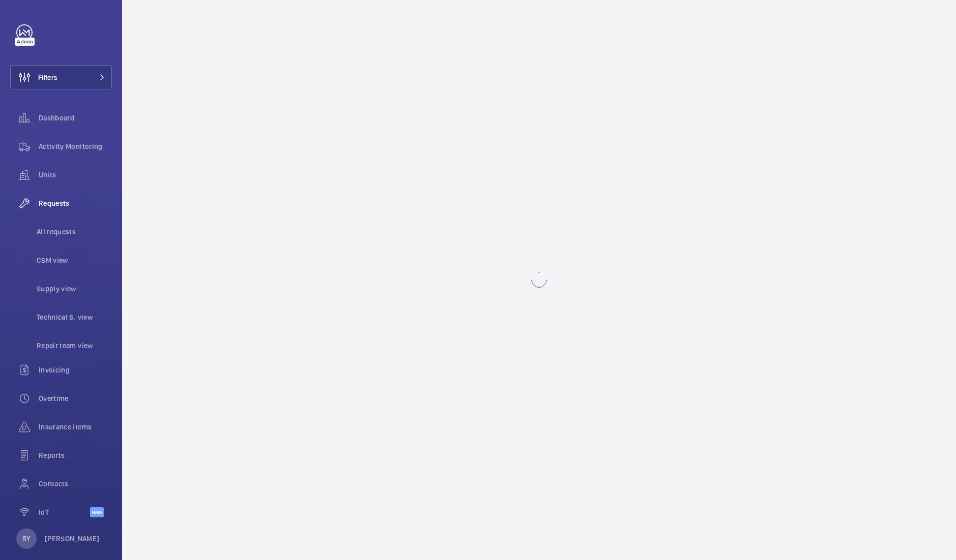  I want to click on span: All requests, so click(74, 232).